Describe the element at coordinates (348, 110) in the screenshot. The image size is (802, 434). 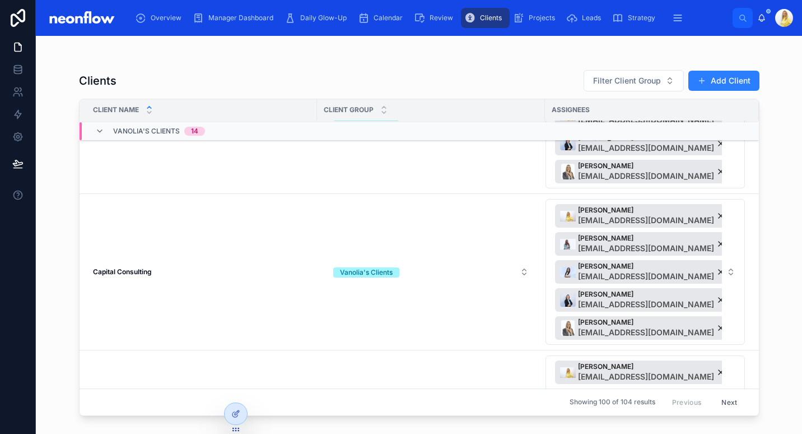
I see `span: Client Group` at that location.